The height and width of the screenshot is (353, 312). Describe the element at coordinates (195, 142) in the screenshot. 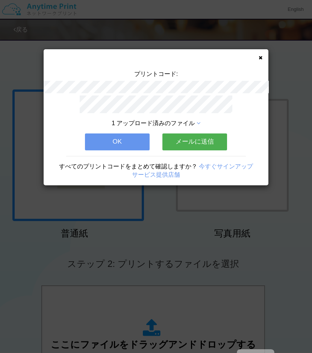

I see `button: メールに送信` at that location.